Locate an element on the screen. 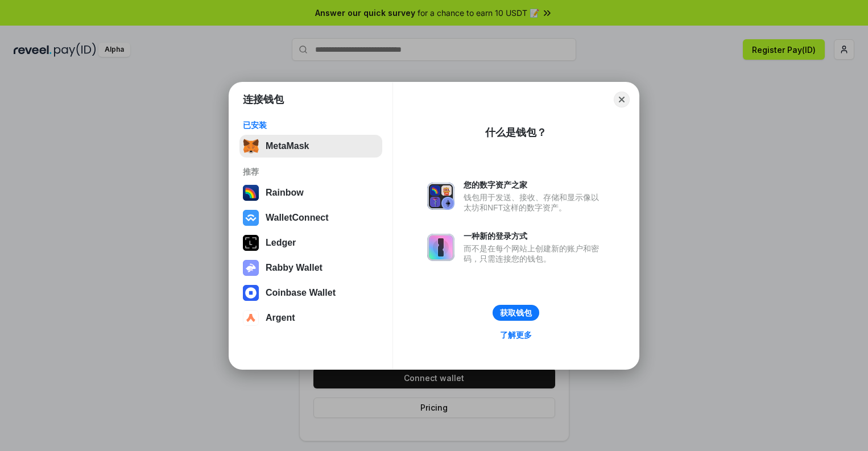  div: 您的数字资产之家 is located at coordinates (534, 185).